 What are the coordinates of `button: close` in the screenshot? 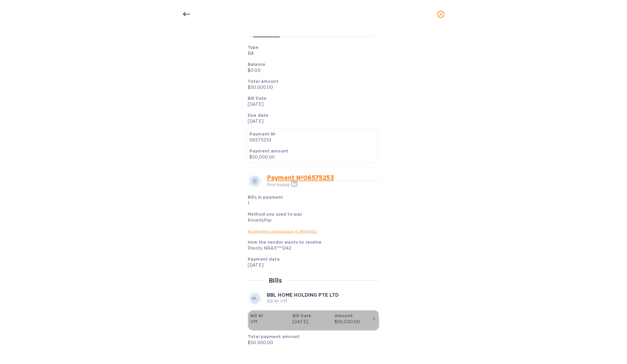 It's located at (441, 14).